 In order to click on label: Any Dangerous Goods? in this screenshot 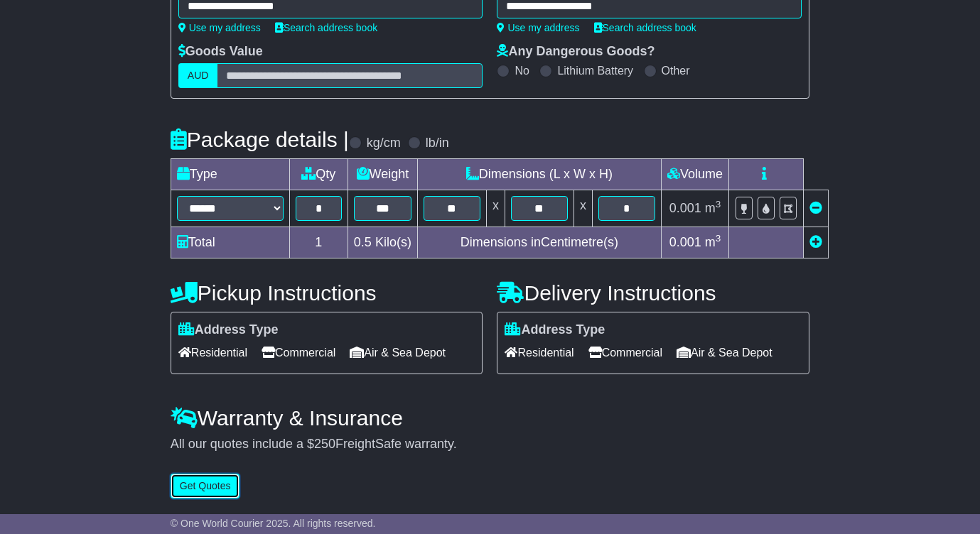, I will do `click(576, 51)`.